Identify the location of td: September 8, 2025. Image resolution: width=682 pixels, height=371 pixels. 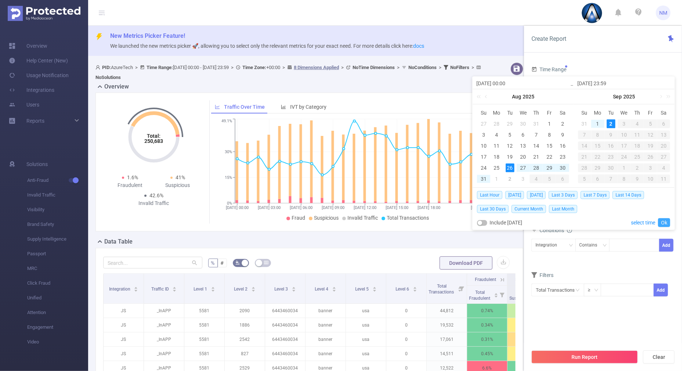
(598, 135).